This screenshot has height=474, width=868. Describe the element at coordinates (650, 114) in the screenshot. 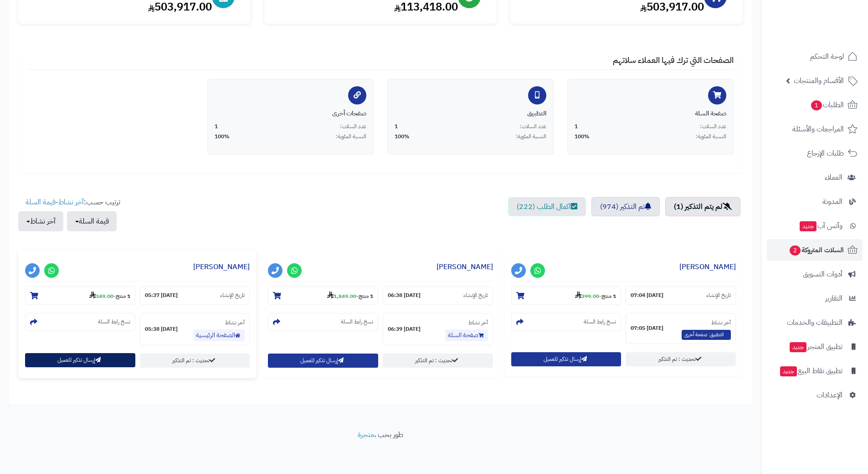

I see `div: صفحة السلة` at that location.